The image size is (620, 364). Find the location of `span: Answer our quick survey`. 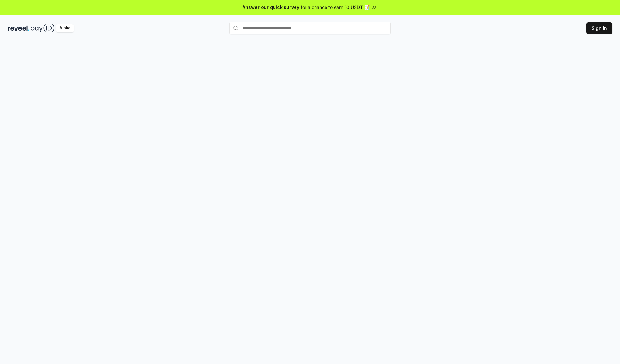

span: Answer our quick survey is located at coordinates (271, 7).